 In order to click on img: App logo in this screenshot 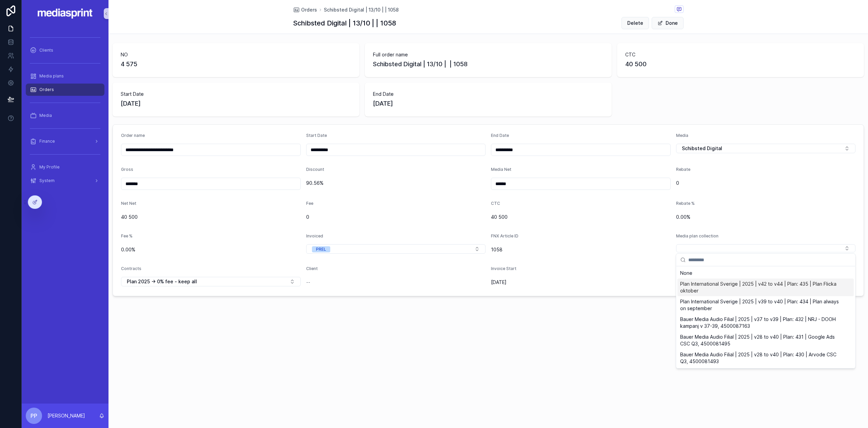, I will do `click(65, 13)`.